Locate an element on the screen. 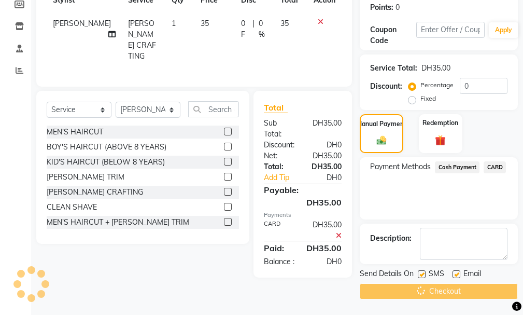  label: Redemption is located at coordinates (440, 123).